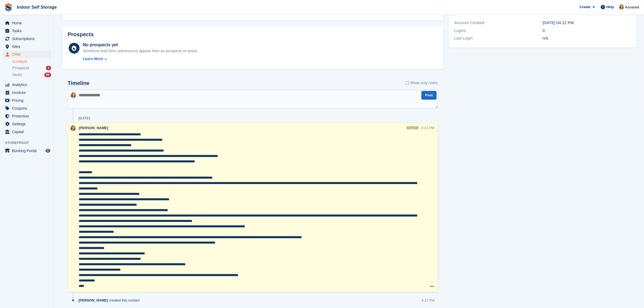  Describe the element at coordinates (28, 151) in the screenshot. I see `span: Booking Portal` at that location.